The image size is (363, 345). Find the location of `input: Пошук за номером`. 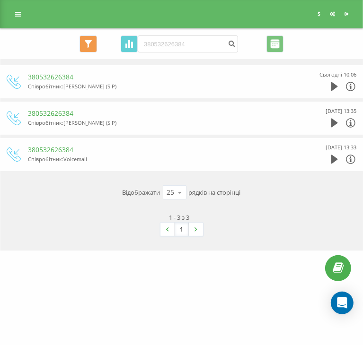

input: Пошук за номером is located at coordinates (188, 44).